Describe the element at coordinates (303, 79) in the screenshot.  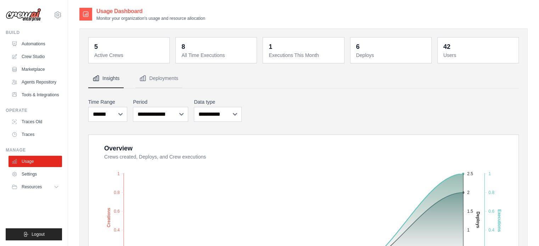
I see `nav: Tabs` at that location.